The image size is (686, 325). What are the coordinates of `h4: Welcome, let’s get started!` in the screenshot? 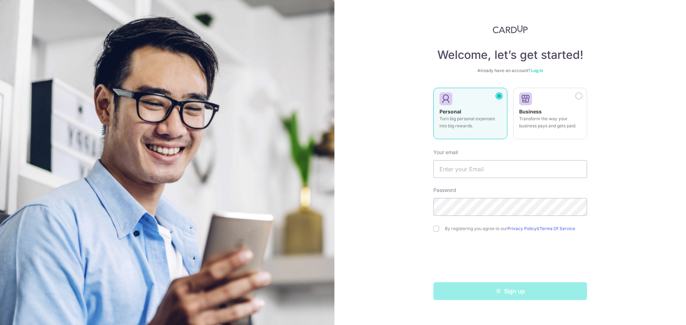 It's located at (510, 55).